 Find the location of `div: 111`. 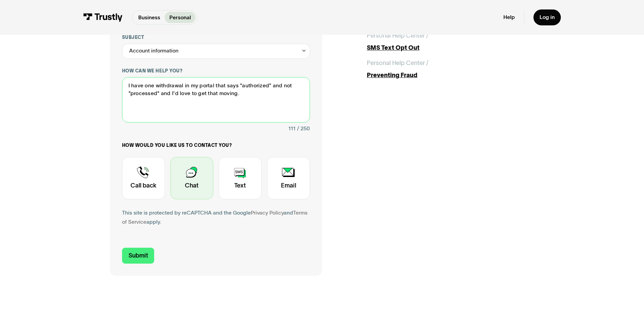

div: 111 is located at coordinates (292, 129).